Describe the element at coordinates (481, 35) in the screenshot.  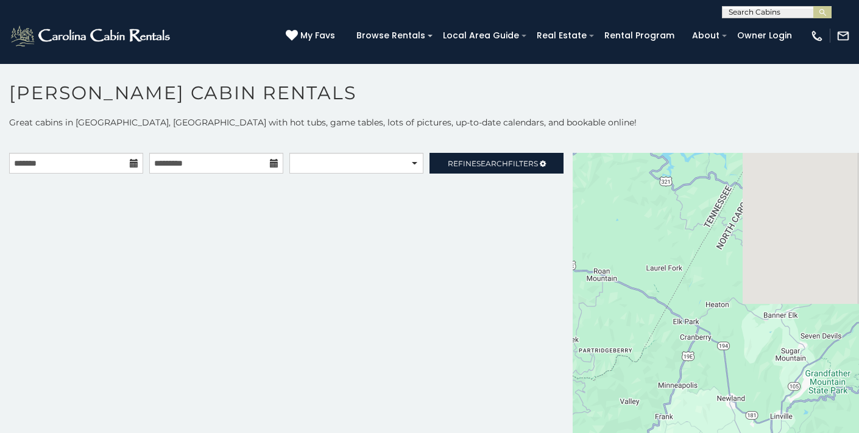
I see `a: Local Area Guide` at that location.